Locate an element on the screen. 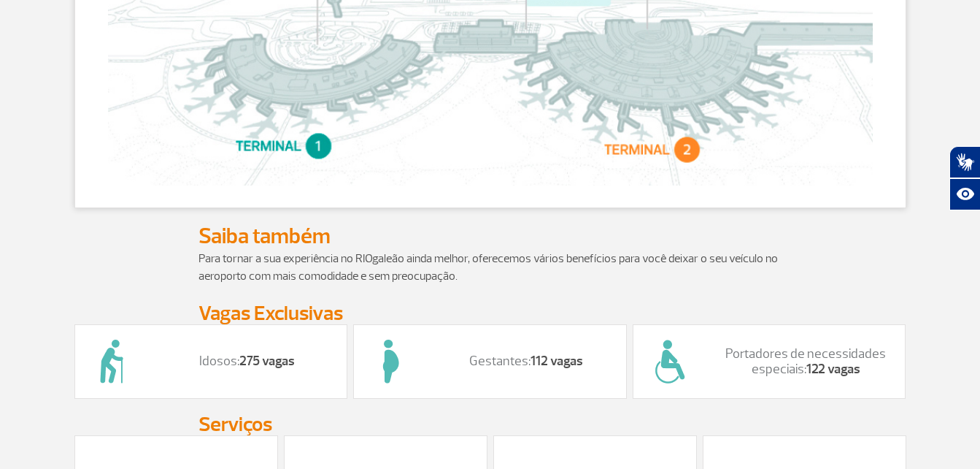  strong: 122 vagas is located at coordinates (833, 368).